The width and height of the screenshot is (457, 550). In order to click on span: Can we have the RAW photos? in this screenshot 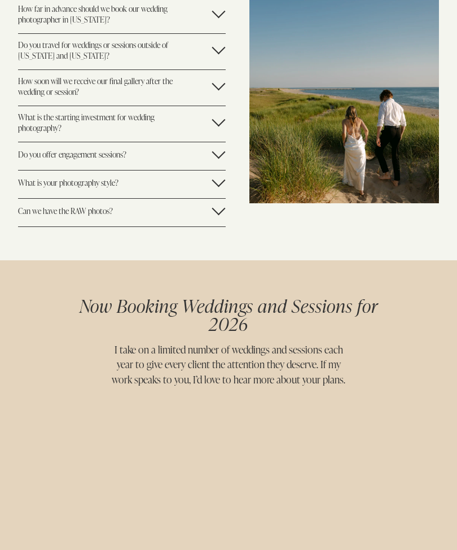, I will do `click(115, 210)`.